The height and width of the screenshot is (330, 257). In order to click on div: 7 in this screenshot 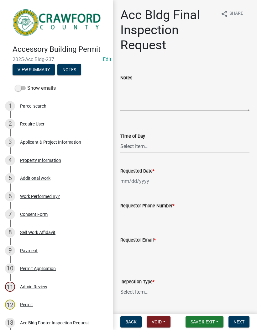, I will do `click(10, 214)`.